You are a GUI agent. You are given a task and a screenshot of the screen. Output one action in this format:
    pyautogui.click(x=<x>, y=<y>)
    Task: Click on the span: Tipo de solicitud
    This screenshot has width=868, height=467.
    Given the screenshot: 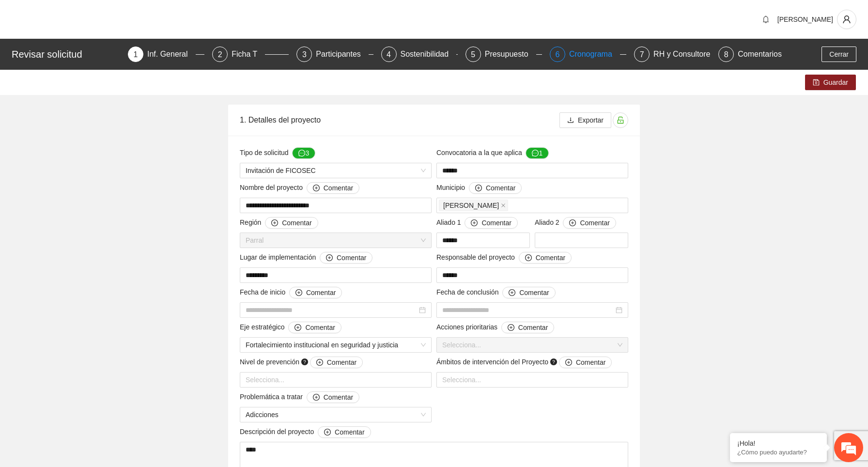 What is the action you would take?
    pyautogui.click(x=278, y=153)
    